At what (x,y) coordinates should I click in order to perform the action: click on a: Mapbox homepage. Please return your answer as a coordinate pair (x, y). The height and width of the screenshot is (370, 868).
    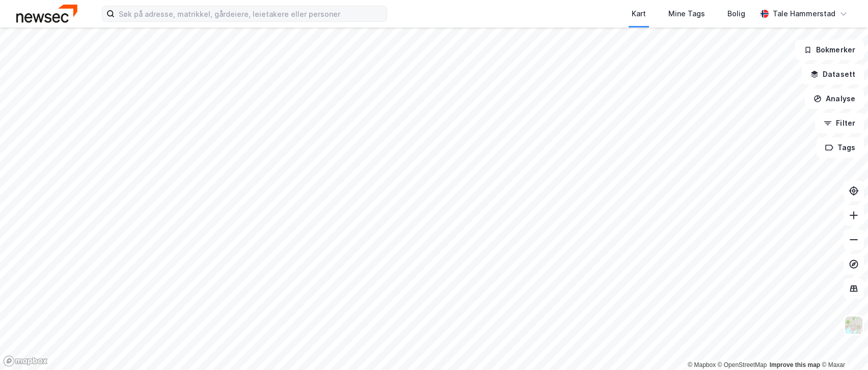
    Looking at the image, I should click on (25, 360).